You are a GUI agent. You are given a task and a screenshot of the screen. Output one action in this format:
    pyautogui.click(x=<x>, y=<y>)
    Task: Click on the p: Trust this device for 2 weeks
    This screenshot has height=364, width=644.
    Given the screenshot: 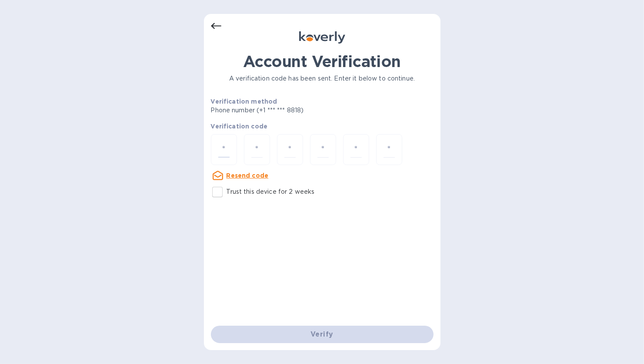 What is the action you would take?
    pyautogui.click(x=271, y=191)
    